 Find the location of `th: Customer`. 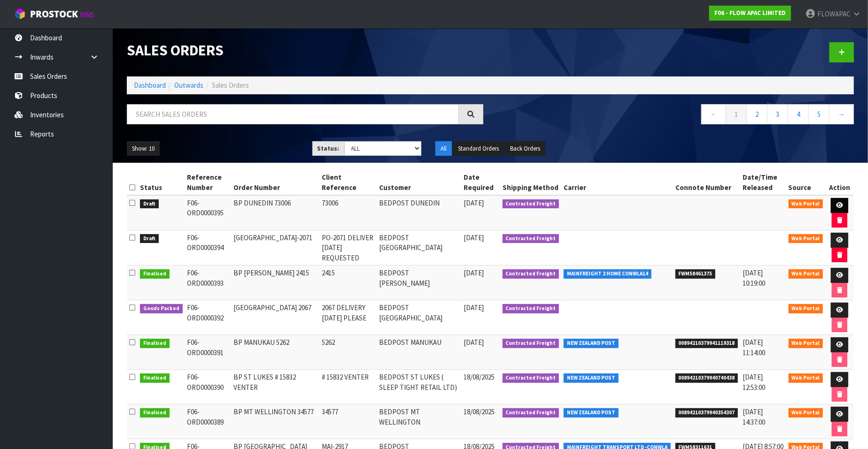

th: Customer is located at coordinates (419, 183).